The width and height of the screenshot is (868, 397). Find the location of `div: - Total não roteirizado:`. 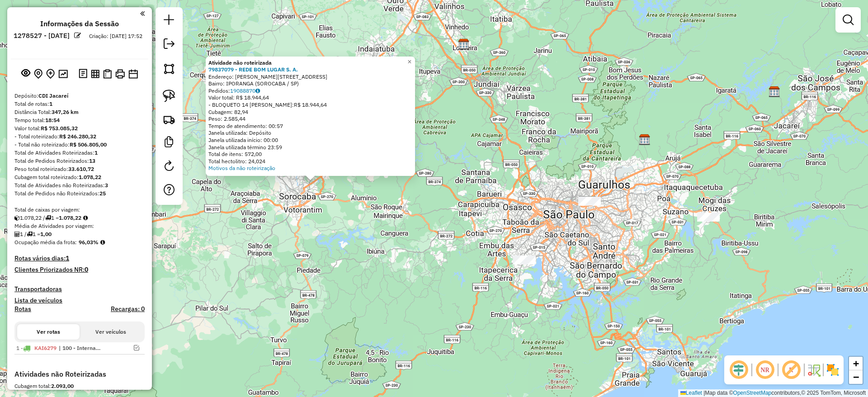

div: - Total não roteirizado: is located at coordinates (80, 144).